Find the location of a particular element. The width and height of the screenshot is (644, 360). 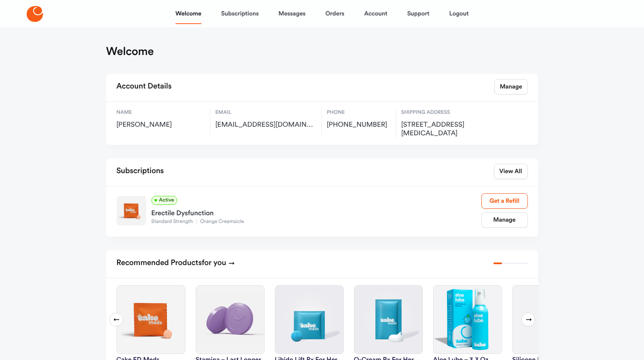

a: Account is located at coordinates (376, 14).